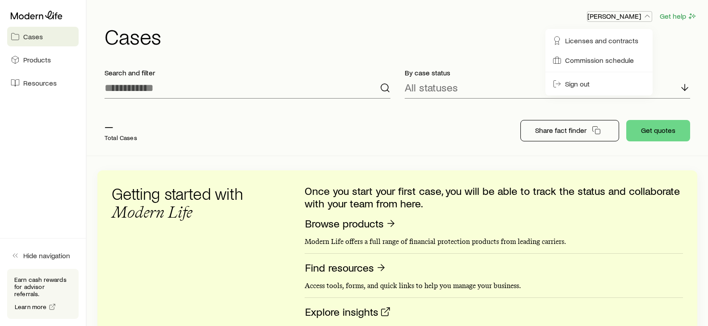 The width and height of the screenshot is (708, 326). I want to click on a: Browse products, so click(350, 224).